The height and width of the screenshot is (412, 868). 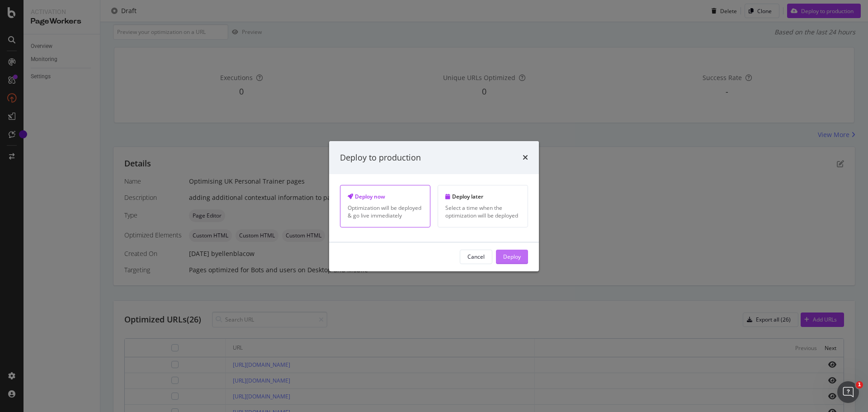 What do you see at coordinates (385, 196) in the screenshot?
I see `div: Deploy now` at bounding box center [385, 196].